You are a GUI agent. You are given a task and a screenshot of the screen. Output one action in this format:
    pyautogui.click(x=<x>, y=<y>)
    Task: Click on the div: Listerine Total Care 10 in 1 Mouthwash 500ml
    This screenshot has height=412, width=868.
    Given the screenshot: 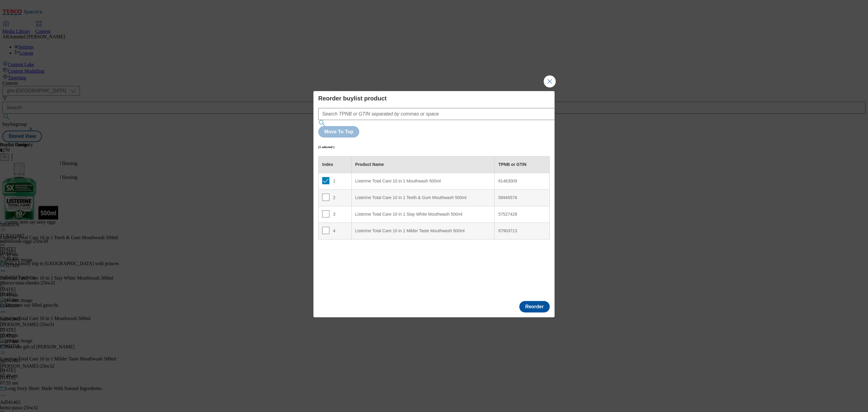 What is the action you would take?
    pyautogui.click(x=423, y=181)
    